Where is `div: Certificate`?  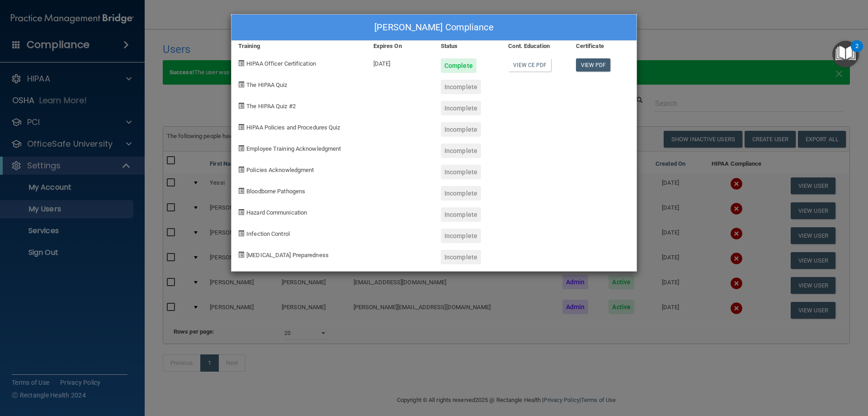 div: Certificate is located at coordinates (603, 46).